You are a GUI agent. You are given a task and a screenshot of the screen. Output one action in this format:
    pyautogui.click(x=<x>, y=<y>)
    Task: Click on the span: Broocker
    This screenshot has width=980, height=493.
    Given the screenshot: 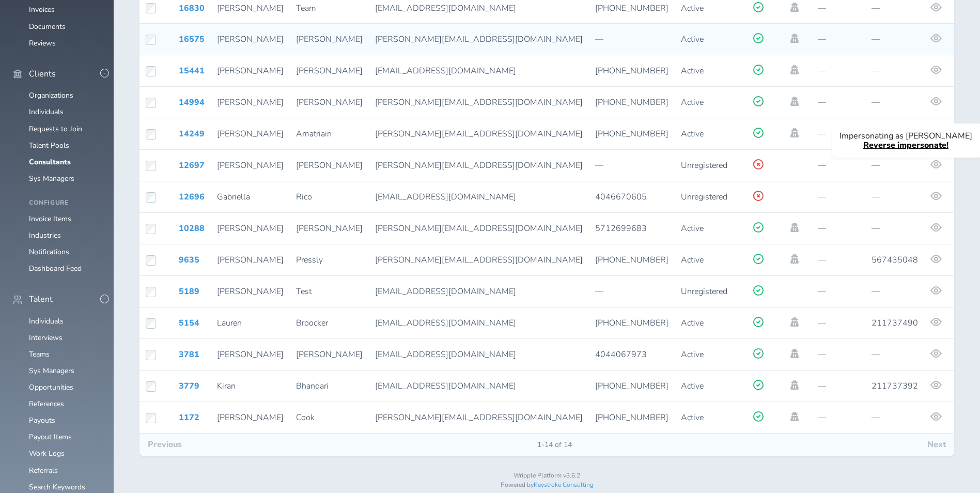 What is the action you would take?
    pyautogui.click(x=312, y=323)
    